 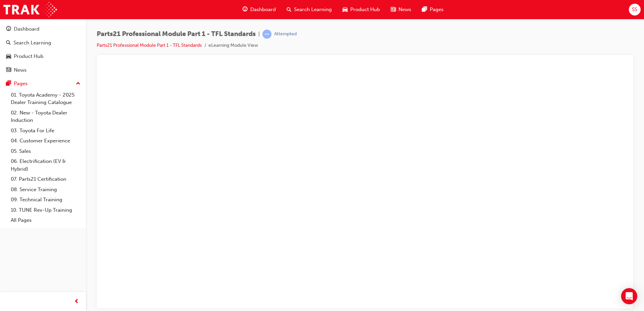 What do you see at coordinates (233, 45) in the screenshot?
I see `li: eLearning Module View` at bounding box center [233, 45].